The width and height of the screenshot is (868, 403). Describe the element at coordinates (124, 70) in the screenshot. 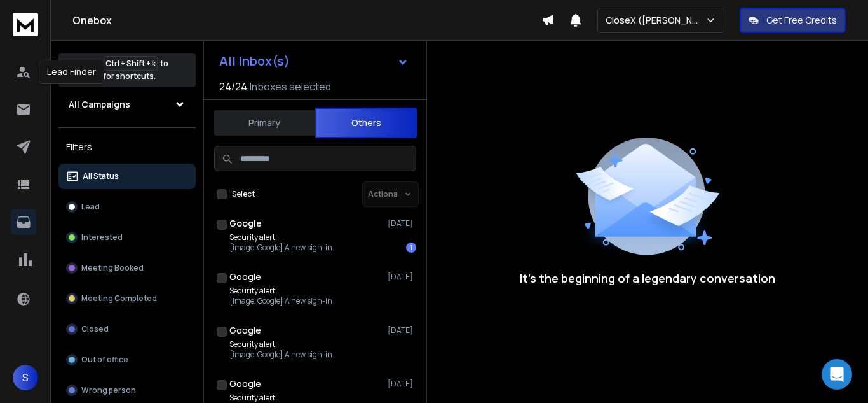

I see `p: Press to check for shortcuts.` at that location.